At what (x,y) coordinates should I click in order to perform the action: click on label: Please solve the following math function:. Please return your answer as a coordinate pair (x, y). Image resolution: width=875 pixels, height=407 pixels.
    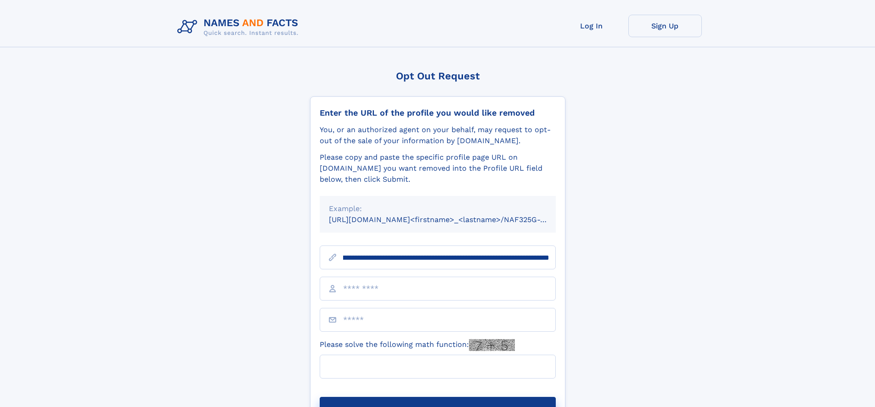
    Looking at the image, I should click on (417, 345).